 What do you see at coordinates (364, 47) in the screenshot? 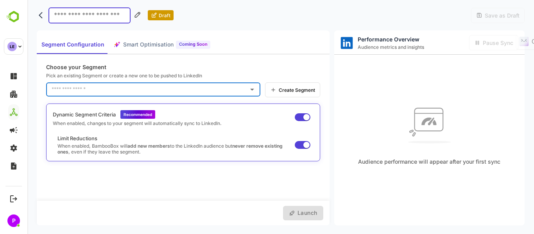
I see `span: Audience metrics and insights` at bounding box center [364, 47].